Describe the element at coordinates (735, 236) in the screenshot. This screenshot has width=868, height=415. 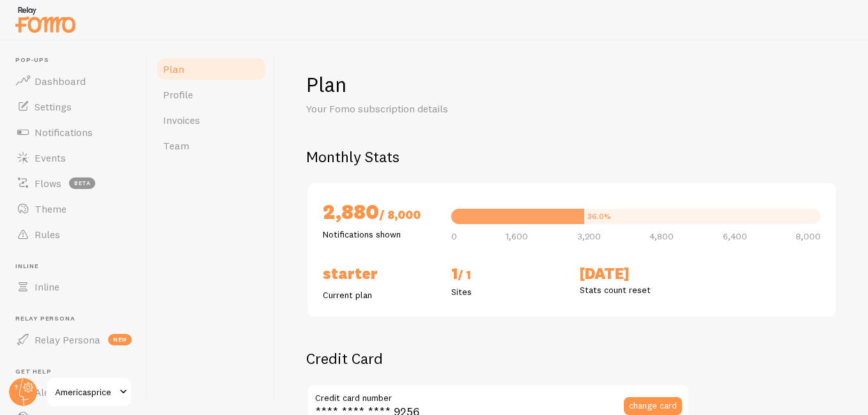
I see `span: 6,400` at that location.